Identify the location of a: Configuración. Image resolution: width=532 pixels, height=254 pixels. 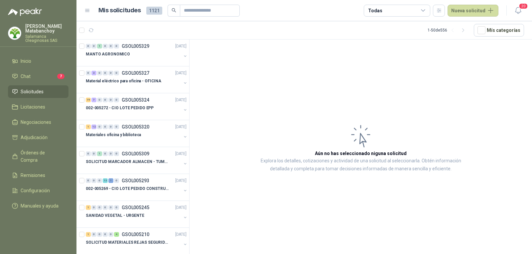
(38, 191).